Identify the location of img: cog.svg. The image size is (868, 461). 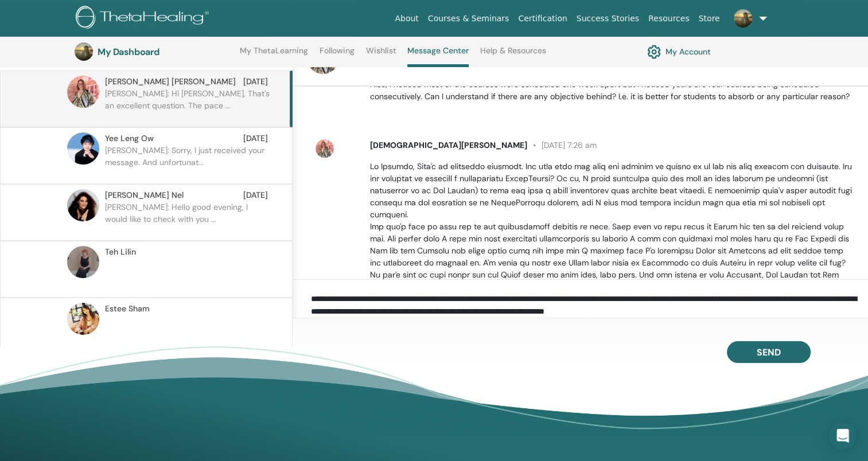
(654, 51).